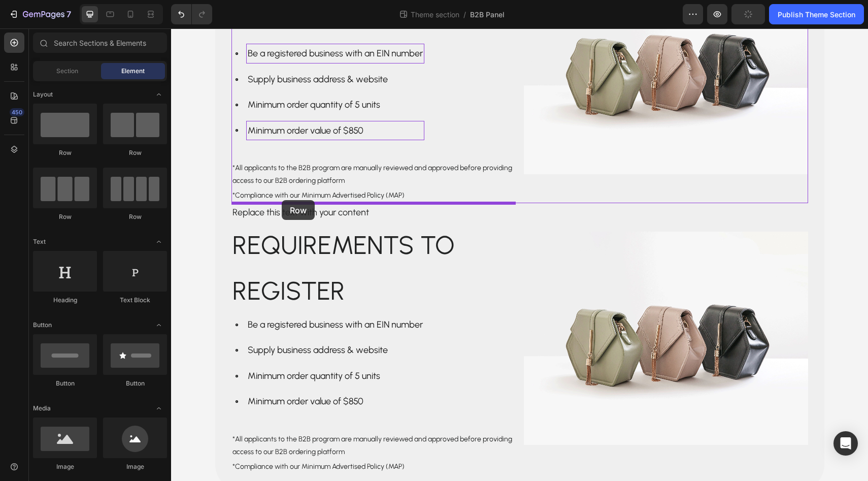 The image size is (868, 481). I want to click on span: Media, so click(42, 408).